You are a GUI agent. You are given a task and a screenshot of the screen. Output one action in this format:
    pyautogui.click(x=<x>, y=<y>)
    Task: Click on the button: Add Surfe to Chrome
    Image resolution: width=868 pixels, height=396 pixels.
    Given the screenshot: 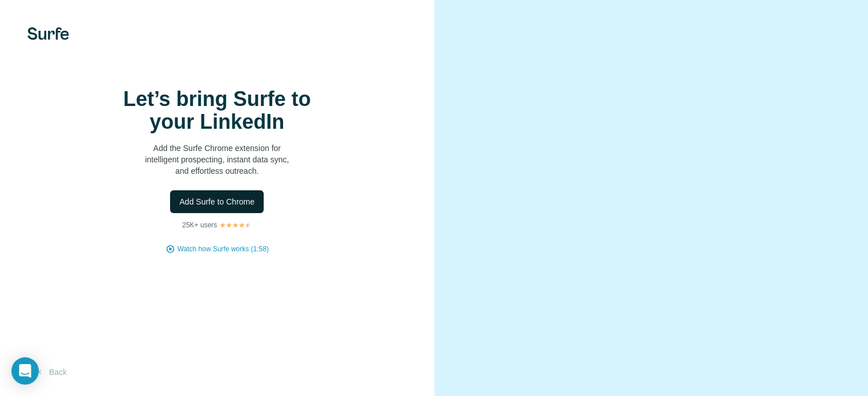 What is the action you would take?
    pyautogui.click(x=217, y=202)
    